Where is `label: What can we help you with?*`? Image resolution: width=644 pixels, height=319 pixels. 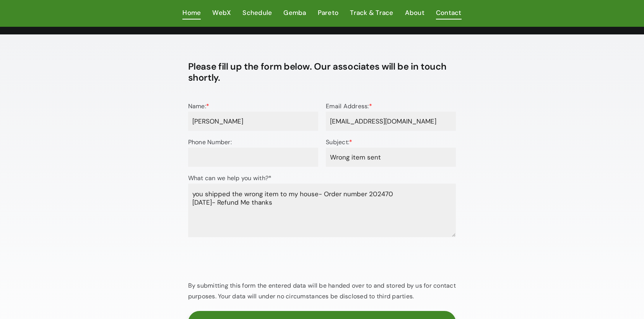
label: What can we help you with?* is located at coordinates (322, 194).